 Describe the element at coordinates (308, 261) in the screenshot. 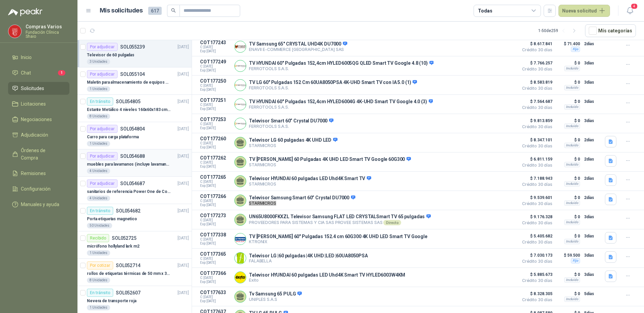

I see `p: FALABELLA` at that location.